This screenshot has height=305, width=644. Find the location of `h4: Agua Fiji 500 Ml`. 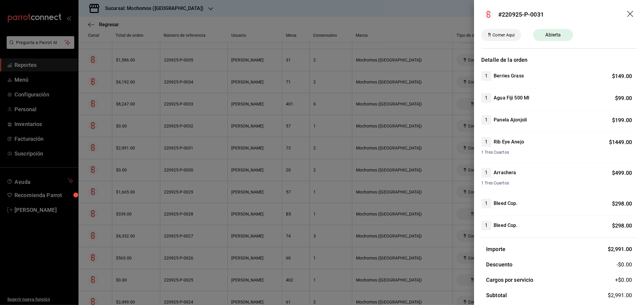

h4: Agua Fiji 500 Ml is located at coordinates (511, 98).